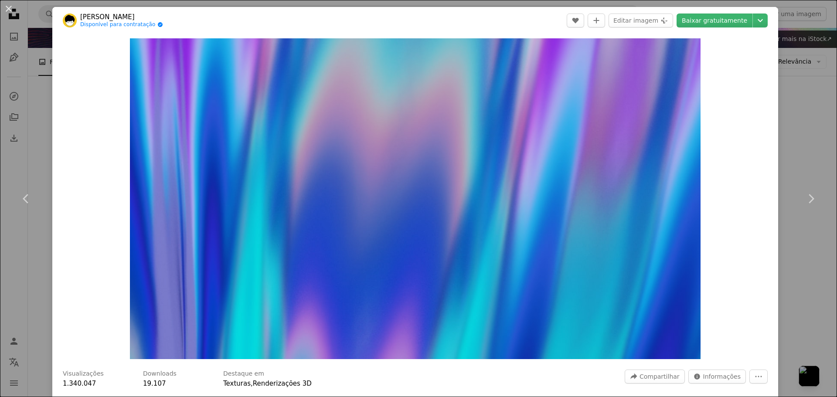  Describe the element at coordinates (122, 25) in the screenshot. I see `a: Disponível para contratação` at that location.